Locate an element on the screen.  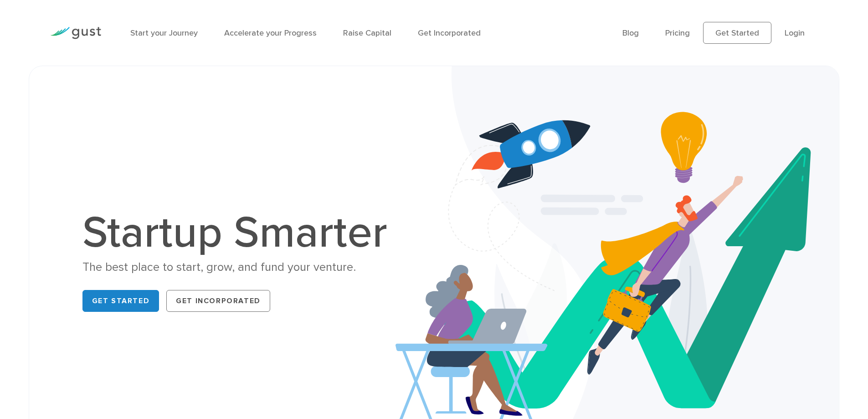
a: Blog is located at coordinates (631, 33).